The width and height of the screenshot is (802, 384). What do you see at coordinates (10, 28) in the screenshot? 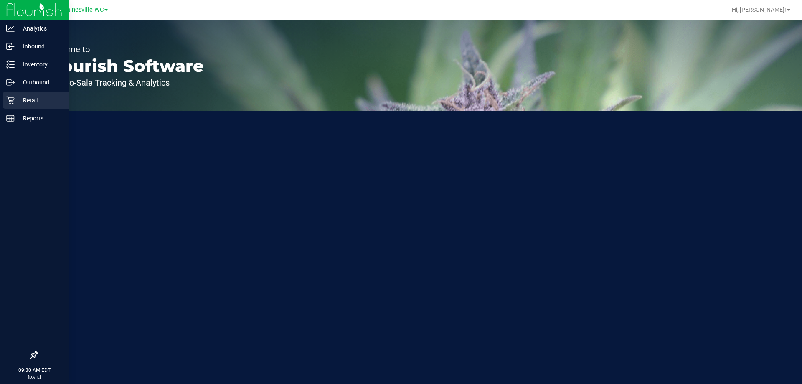
I see `inline-svg: Analytics` at bounding box center [10, 28].